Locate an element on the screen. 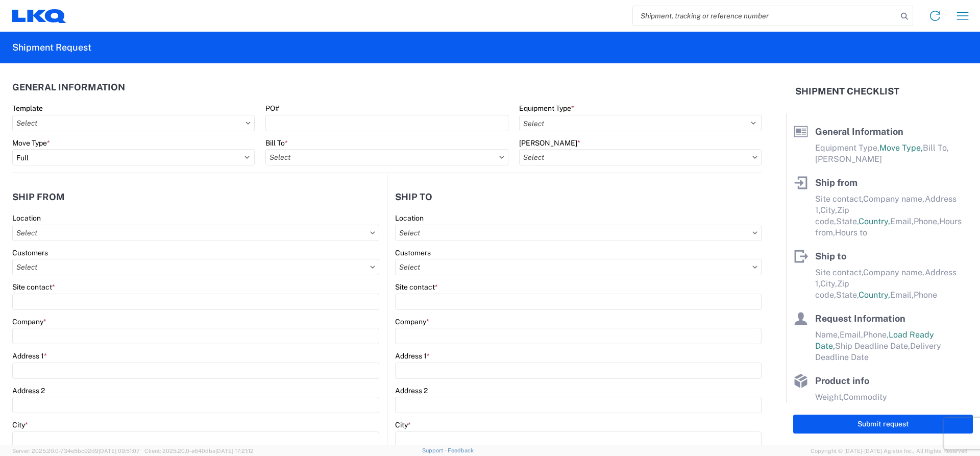 This screenshot has width=980, height=456. span: Hours to is located at coordinates (851, 232).